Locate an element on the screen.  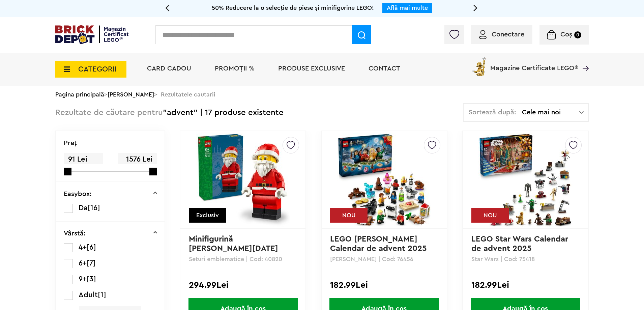
img: Minifigurină Moș Crăciun supradimensionată is located at coordinates (243, 180).